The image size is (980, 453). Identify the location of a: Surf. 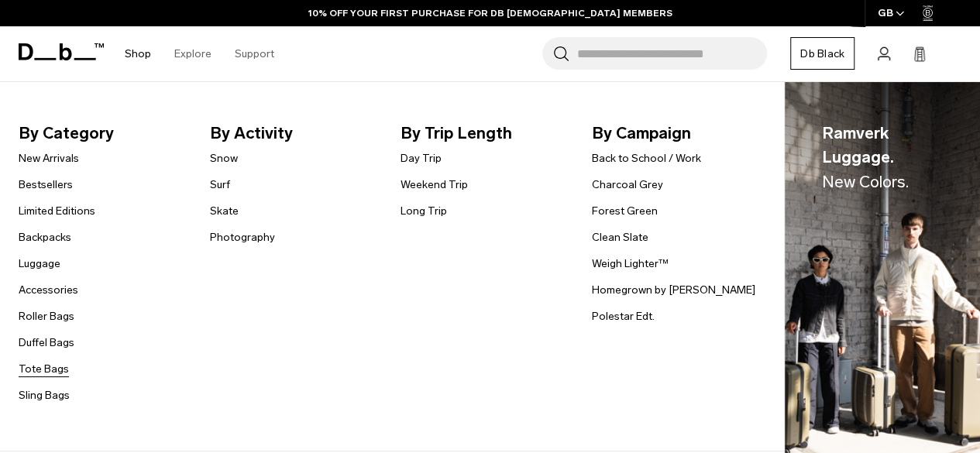
(220, 184).